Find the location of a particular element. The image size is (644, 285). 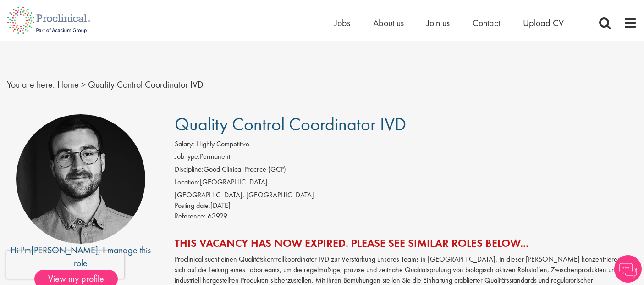

a: Contact is located at coordinates (486, 23).